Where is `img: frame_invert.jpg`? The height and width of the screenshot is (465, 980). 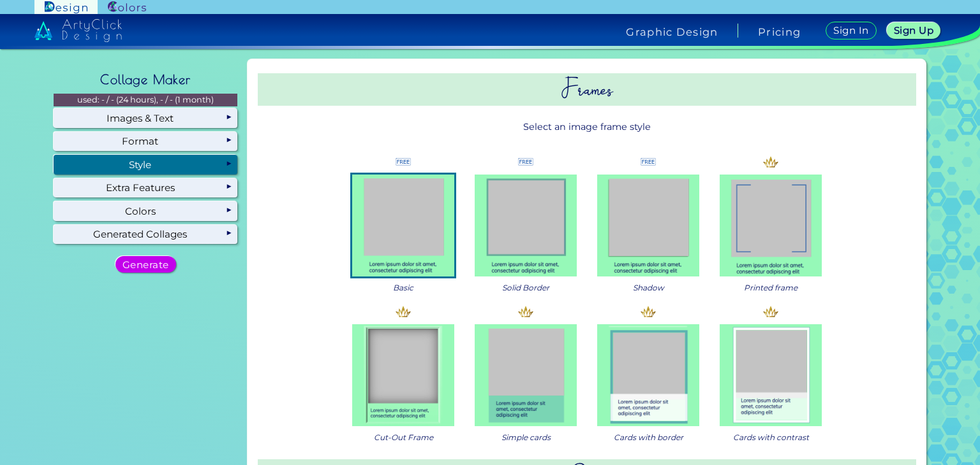 img: frame_invert.jpg is located at coordinates (403, 375).